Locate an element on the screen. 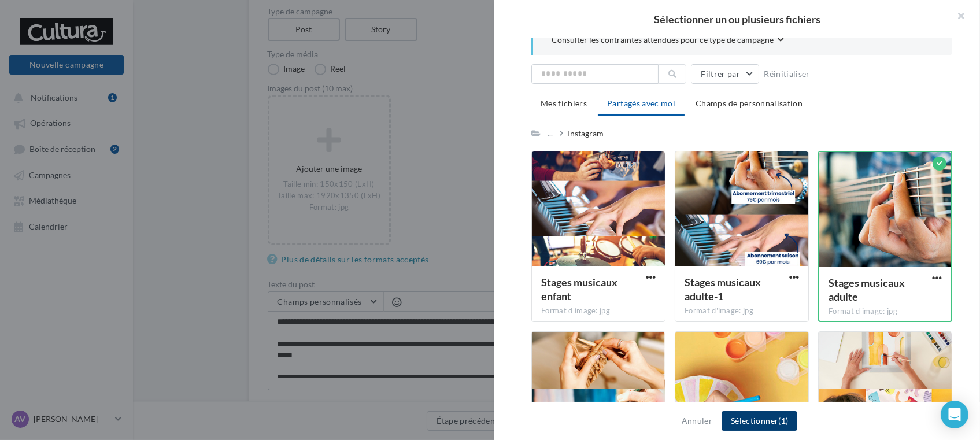 The height and width of the screenshot is (440, 980). span: Champs de personnalisation is located at coordinates (749, 103).